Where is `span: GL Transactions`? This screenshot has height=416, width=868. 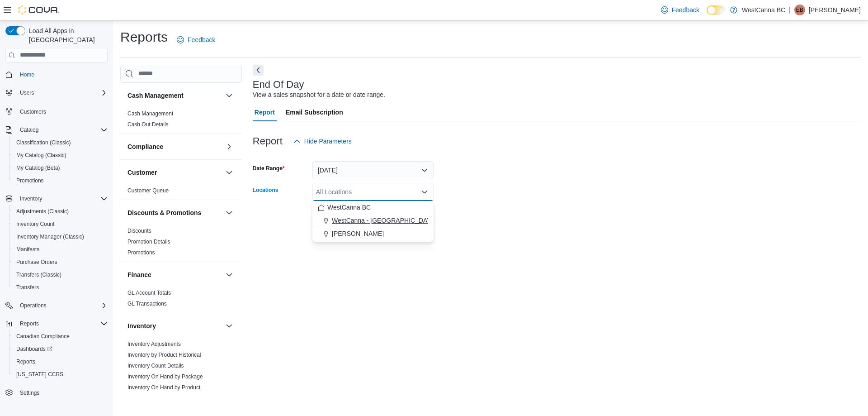
span: GL Transactions is located at coordinates (147, 304).